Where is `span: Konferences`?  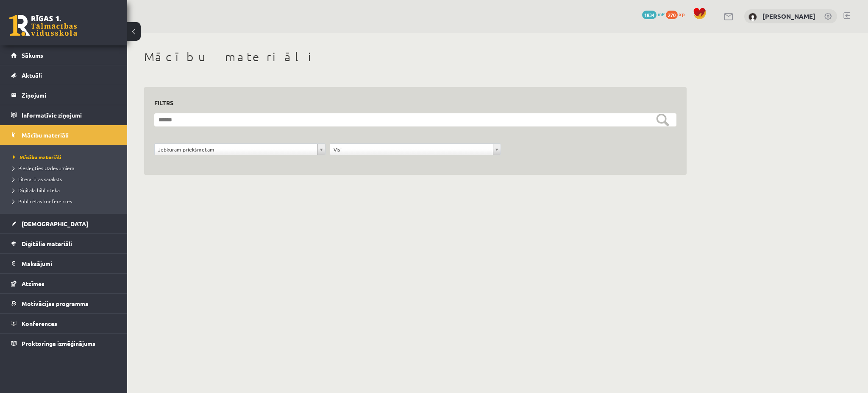 span: Konferences is located at coordinates (39, 323).